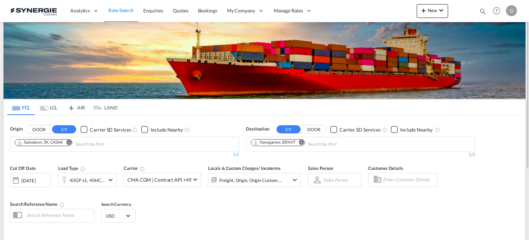  What do you see at coordinates (512, 11) in the screenshot?
I see `div: O` at bounding box center [512, 11].